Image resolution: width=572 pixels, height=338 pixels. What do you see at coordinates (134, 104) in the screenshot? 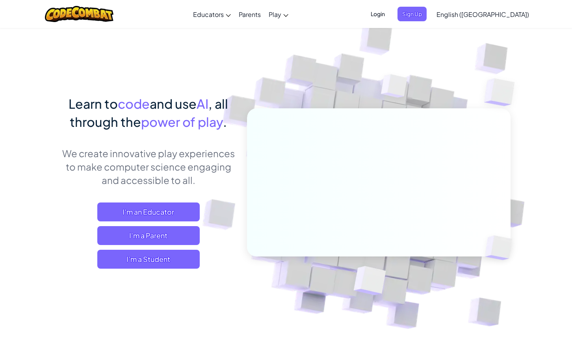
I see `span: code` at bounding box center [134, 104].